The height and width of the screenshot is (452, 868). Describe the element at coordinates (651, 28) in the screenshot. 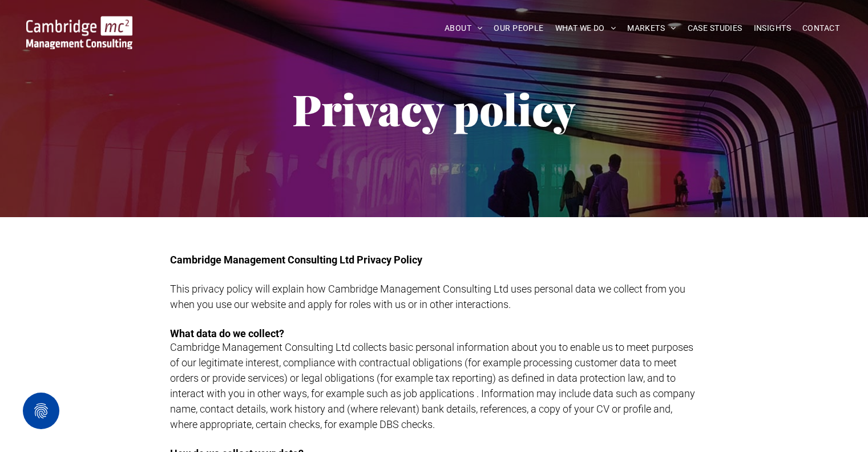

I see `a: MARKETS` at that location.